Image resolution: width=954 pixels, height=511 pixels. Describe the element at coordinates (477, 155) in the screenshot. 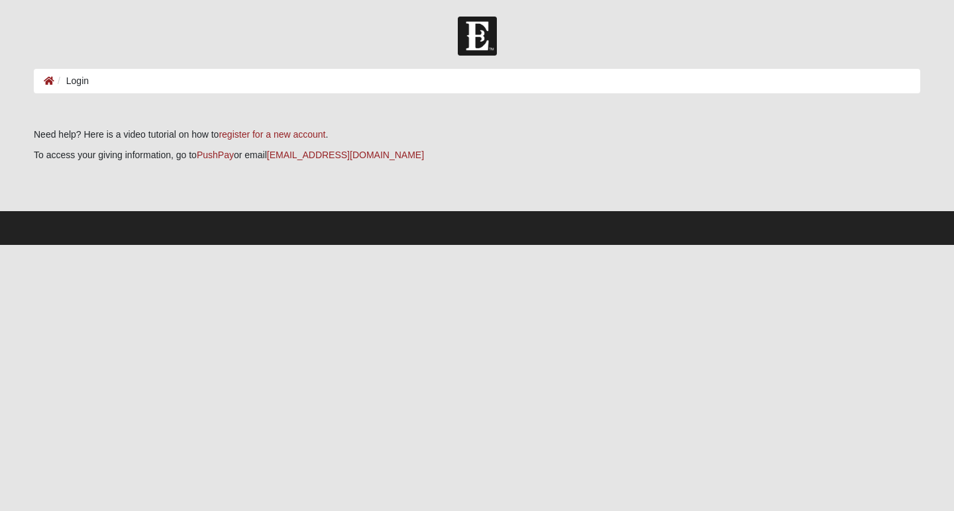

I see `p: To access your giving information, go to or email` at that location.